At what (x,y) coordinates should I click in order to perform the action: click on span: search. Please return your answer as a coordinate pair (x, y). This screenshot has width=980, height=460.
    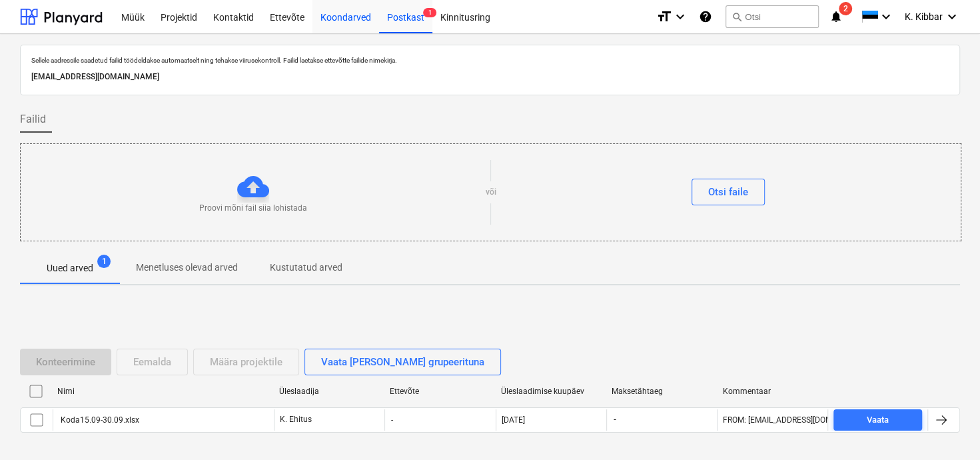
    Looking at the image, I should click on (736, 17).